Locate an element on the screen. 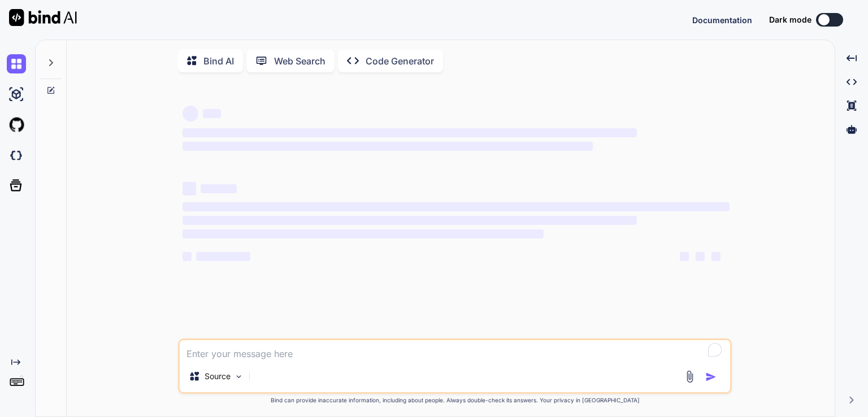 This screenshot has height=417, width=868. img: darkCloudIdeIcon is located at coordinates (16, 156).